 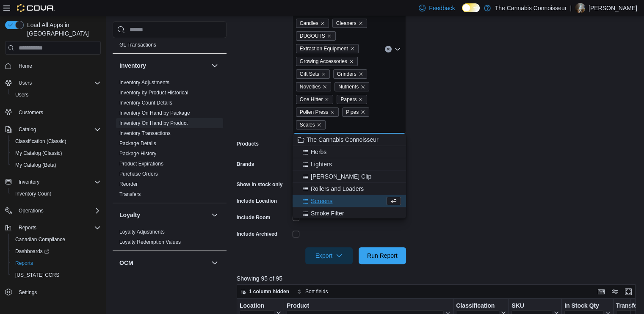 I want to click on span: Feedback, so click(x=442, y=8).